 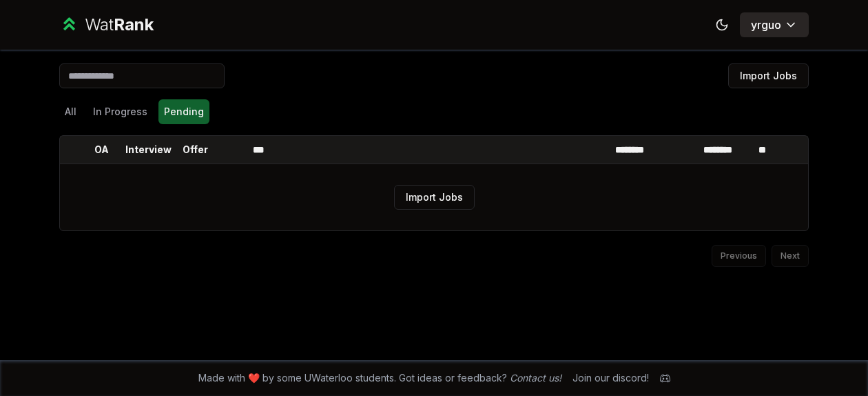 I want to click on span: Made with ❤️ by some UWaterloo students. Got ideas or feedback?, so click(x=380, y=378).